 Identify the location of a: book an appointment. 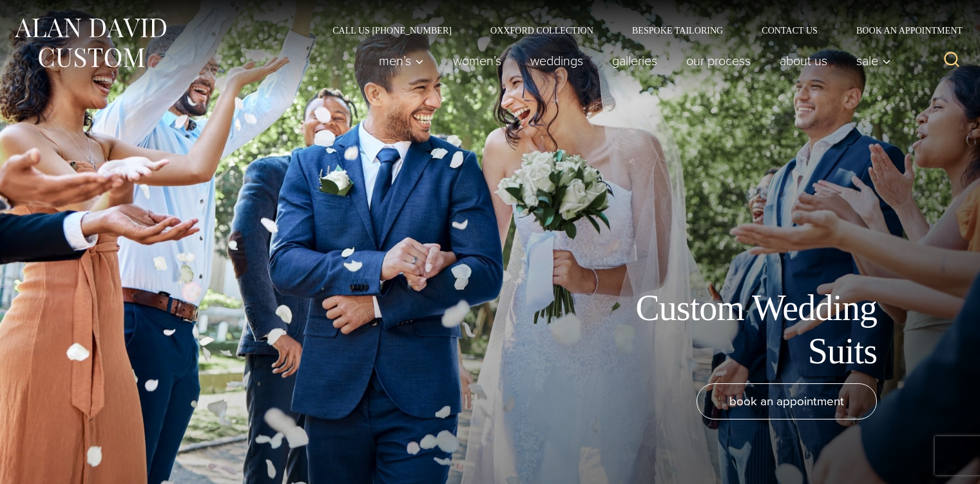
(787, 401).